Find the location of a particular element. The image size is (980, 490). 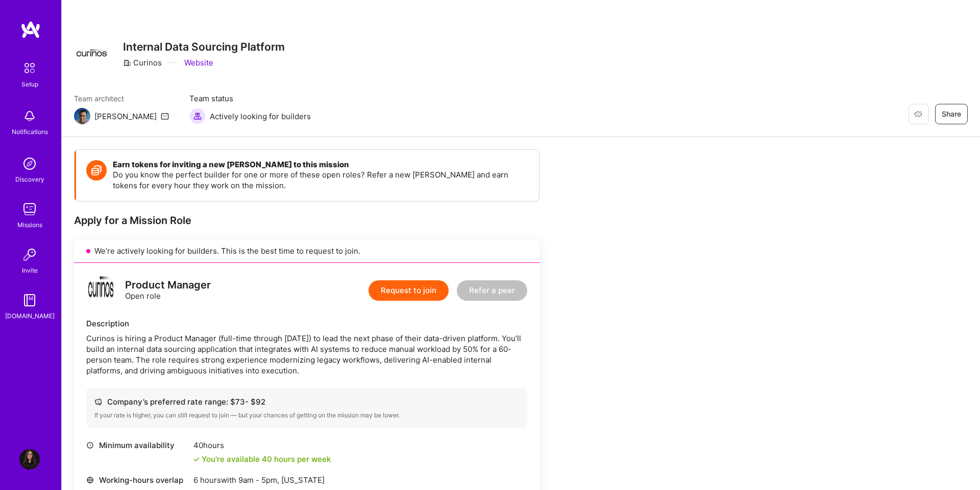

img: Company Logo is located at coordinates (92, 53).